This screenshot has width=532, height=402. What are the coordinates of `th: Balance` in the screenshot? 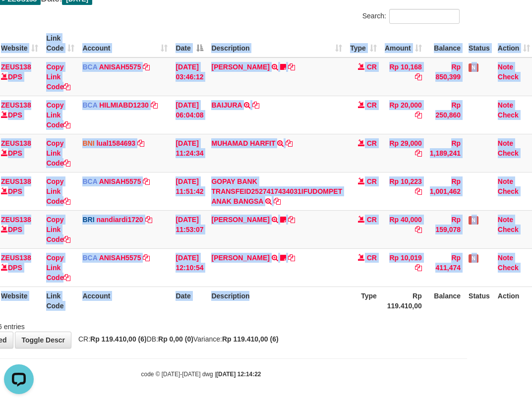 It's located at (445, 43).